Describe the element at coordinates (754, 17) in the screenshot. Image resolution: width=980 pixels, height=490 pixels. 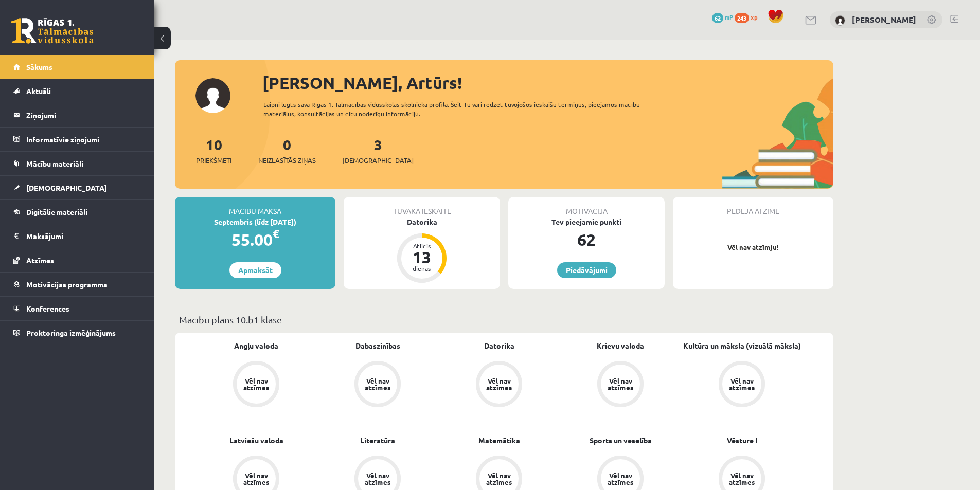
I see `span: xp` at that location.